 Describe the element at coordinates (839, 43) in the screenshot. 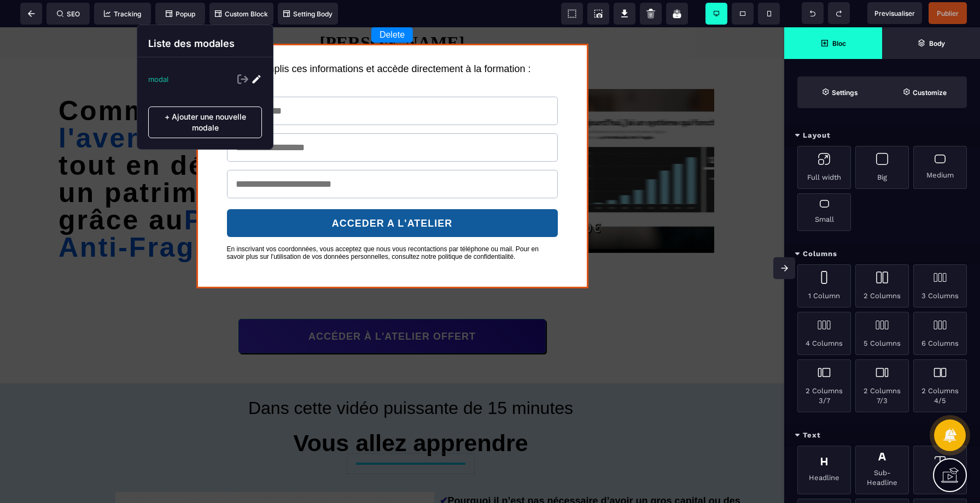

I see `strong: Bloc` at that location.